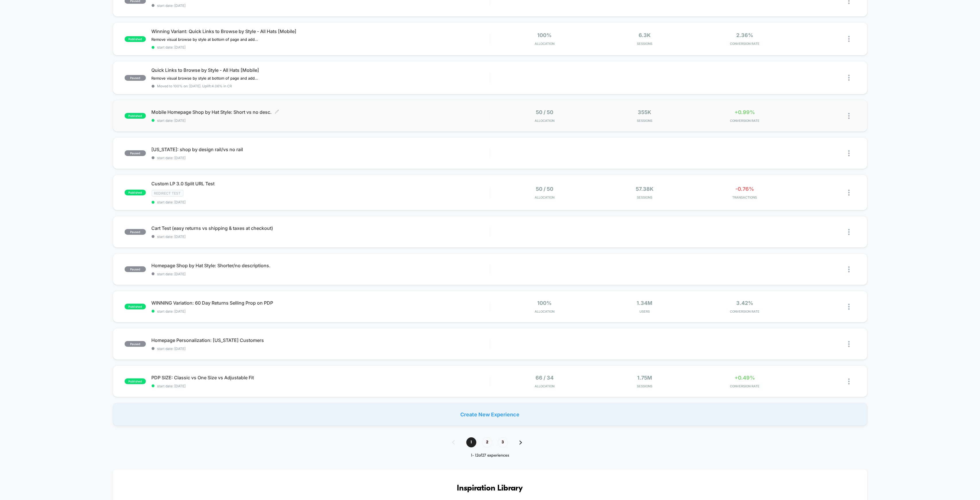  What do you see at coordinates (490, 455) in the screenshot?
I see `div: 1 - 12 of 27 experiences` at bounding box center [490, 455].